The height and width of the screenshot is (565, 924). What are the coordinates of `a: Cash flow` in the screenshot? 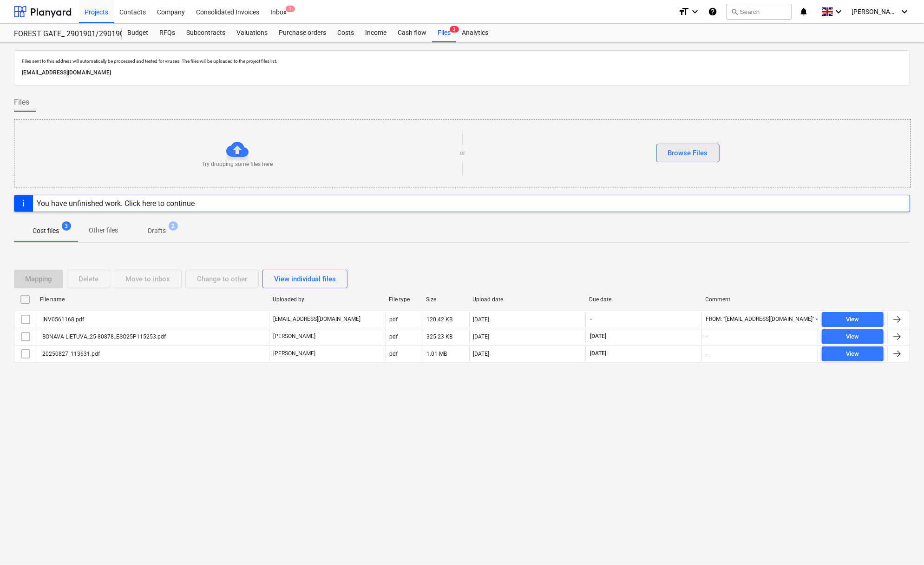 It's located at (412, 33).